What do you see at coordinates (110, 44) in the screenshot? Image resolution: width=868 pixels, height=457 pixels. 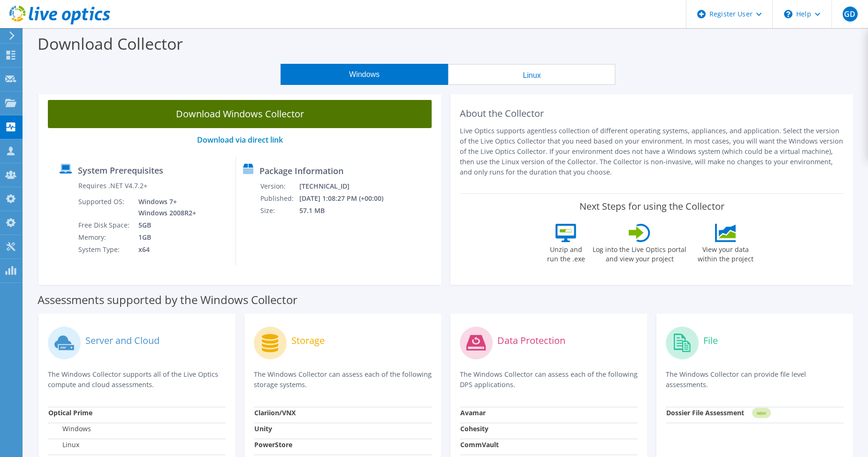 I see `label: Download Collector` at bounding box center [110, 44].